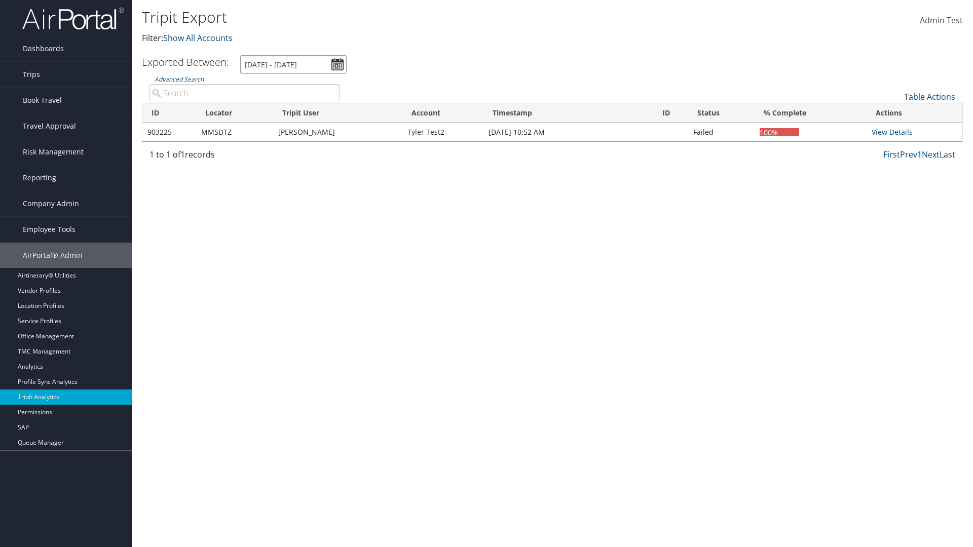 The image size is (973, 547). I want to click on td: MMSDTZ, so click(235, 132).